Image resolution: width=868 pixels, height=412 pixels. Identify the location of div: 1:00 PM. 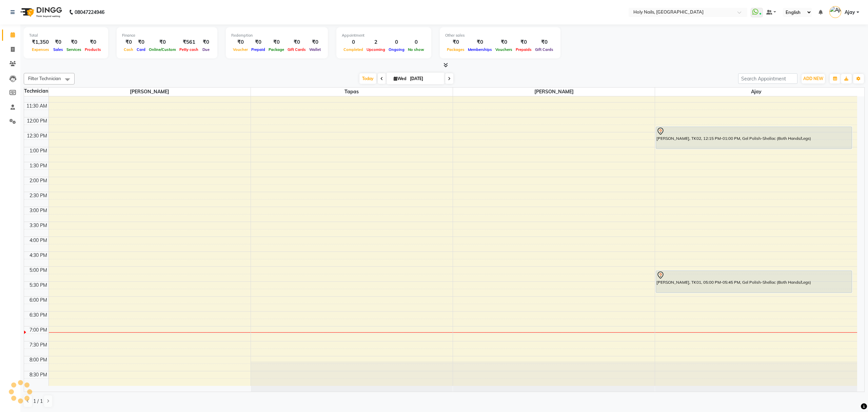
(38, 150).